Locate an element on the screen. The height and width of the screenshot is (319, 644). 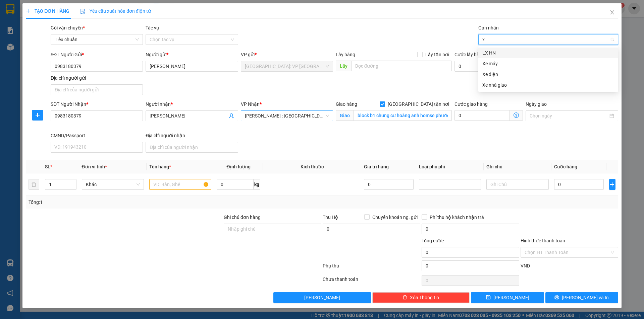
input: Cước lấy hàng is located at coordinates (489, 66).